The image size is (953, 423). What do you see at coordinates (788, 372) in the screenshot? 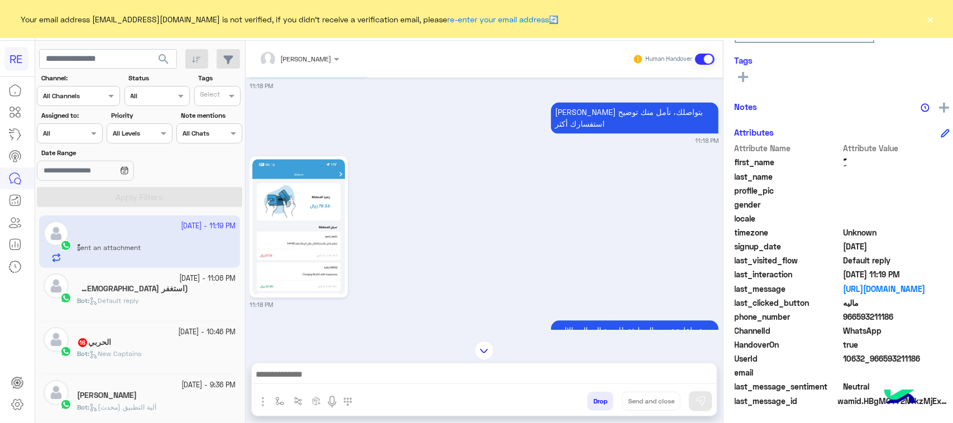
I see `span: email` at bounding box center [788, 372].